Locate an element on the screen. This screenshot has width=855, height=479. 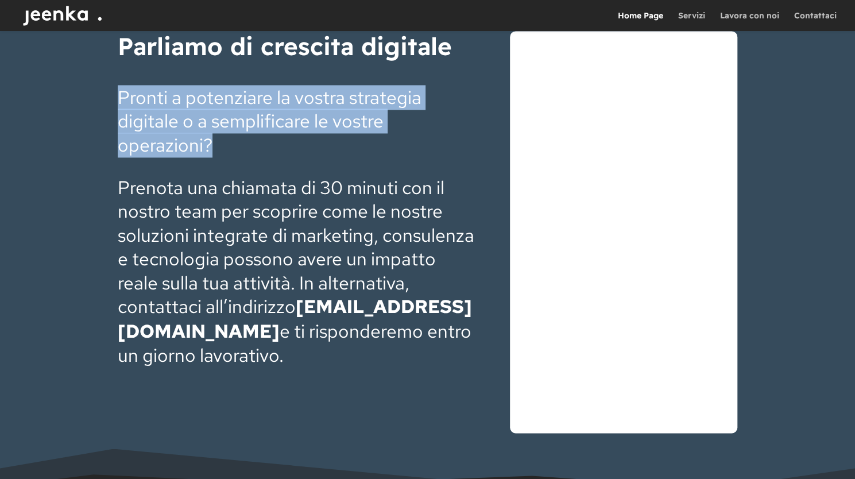
a: Home Page is located at coordinates (640, 21).